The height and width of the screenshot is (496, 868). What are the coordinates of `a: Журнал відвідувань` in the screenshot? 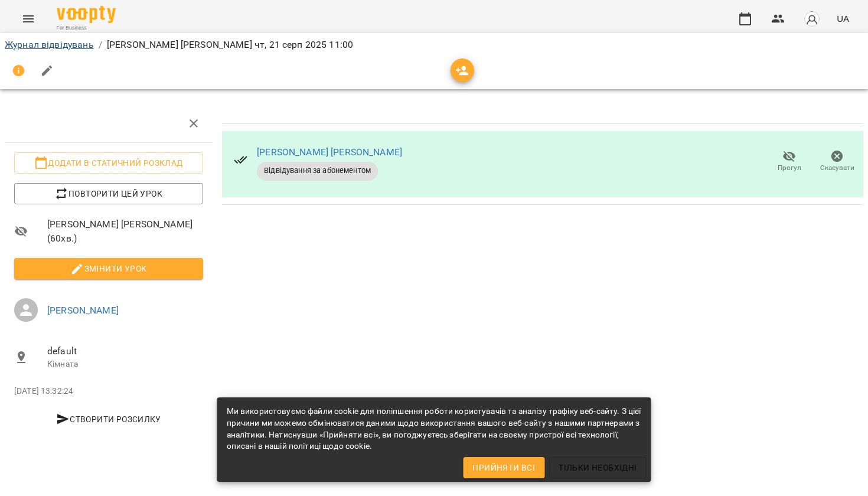 It's located at (49, 44).